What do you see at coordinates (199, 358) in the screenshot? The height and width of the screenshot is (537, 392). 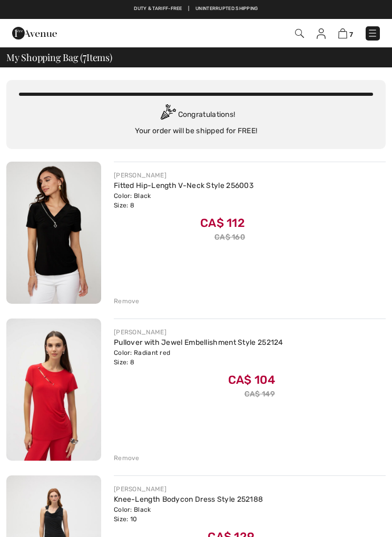 I see `div: Color: Radiant red Size: 8` at bounding box center [199, 358].